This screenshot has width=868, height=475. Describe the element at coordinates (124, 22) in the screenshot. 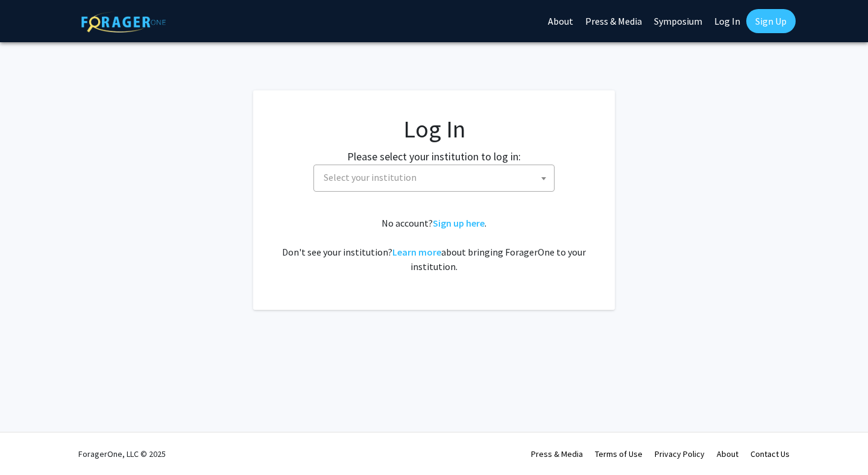

I see `img: ForagerOne Logo` at that location.